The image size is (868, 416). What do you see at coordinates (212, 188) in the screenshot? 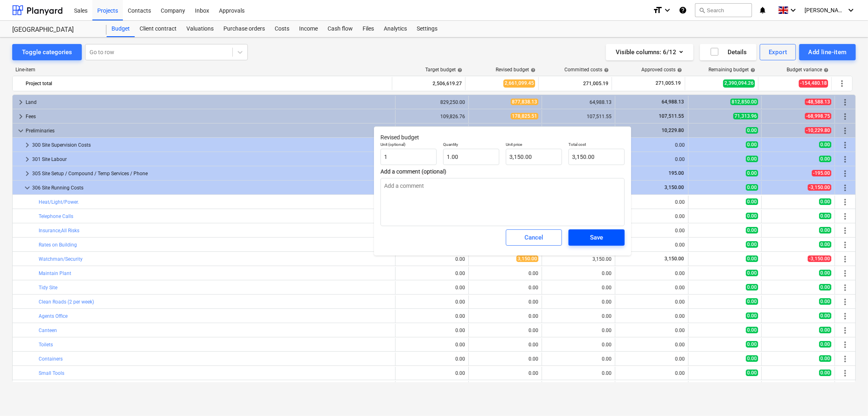
I see `div: 306 Site Running Costs` at bounding box center [212, 188].